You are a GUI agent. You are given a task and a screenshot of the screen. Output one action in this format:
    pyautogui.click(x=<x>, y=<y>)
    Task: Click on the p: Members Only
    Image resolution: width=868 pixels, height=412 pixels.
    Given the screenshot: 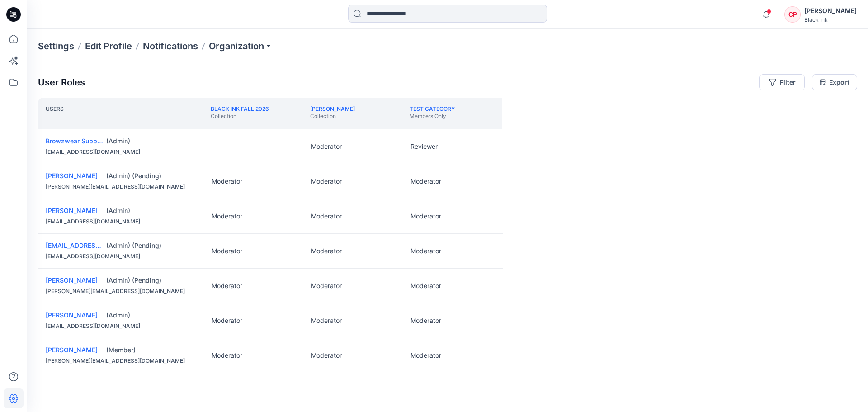 What is the action you would take?
    pyautogui.click(x=432, y=116)
    